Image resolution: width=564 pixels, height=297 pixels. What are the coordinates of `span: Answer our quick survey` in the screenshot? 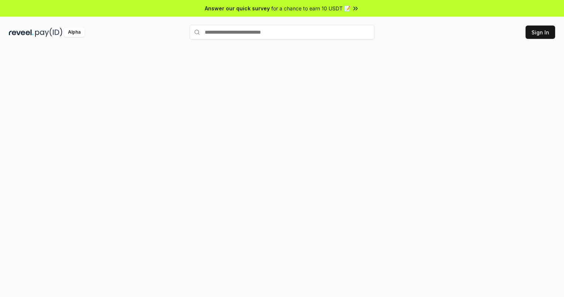 It's located at (237, 8).